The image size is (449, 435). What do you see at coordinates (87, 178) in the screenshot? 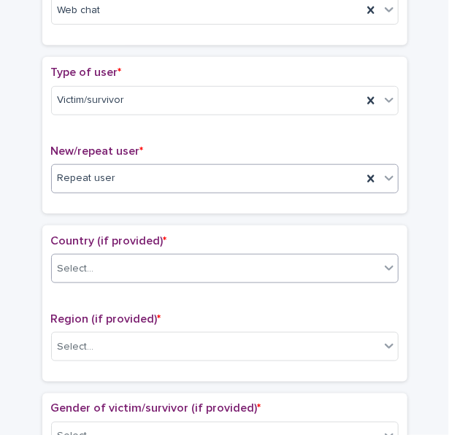
I see `span: Repeat user` at bounding box center [87, 178].